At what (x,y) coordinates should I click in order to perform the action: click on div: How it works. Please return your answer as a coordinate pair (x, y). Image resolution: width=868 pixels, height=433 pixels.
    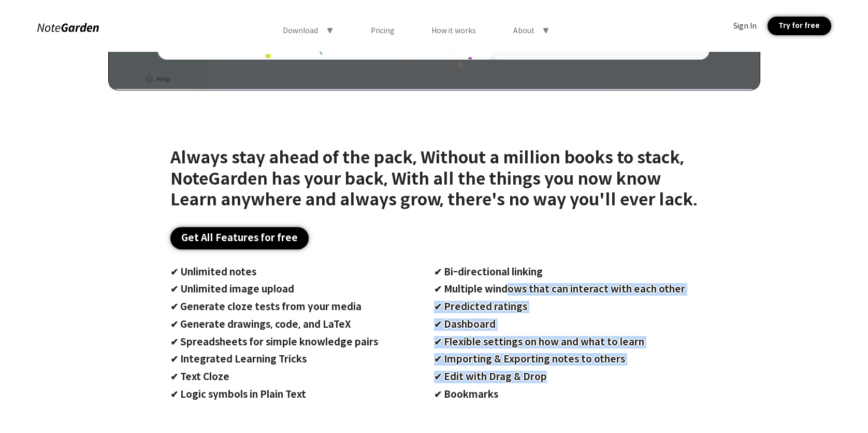
    Looking at the image, I should click on (454, 31).